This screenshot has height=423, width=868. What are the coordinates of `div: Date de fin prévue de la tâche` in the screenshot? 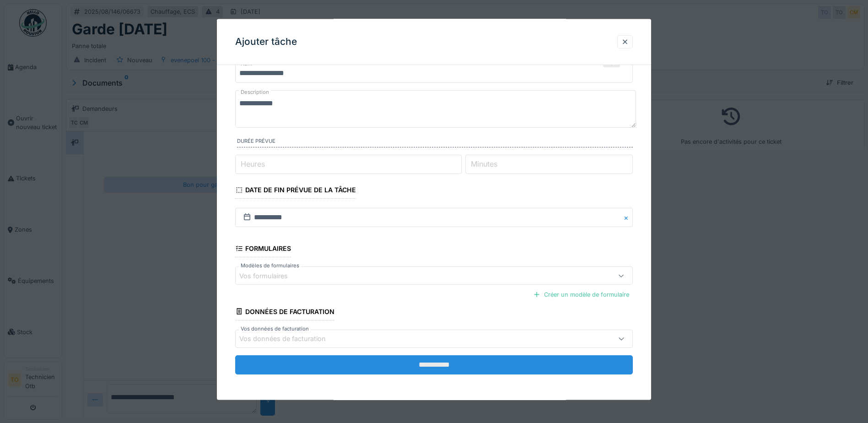 It's located at (296, 191).